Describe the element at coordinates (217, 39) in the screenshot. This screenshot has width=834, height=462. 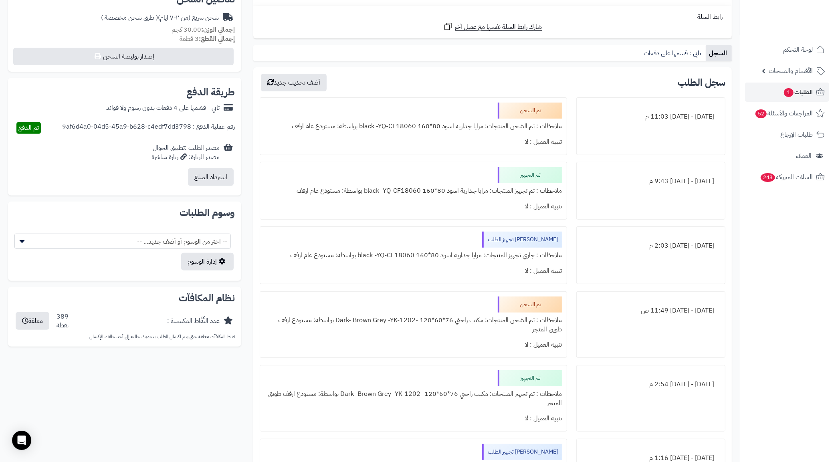
I see `strong: إجمالي القطع:` at that location.